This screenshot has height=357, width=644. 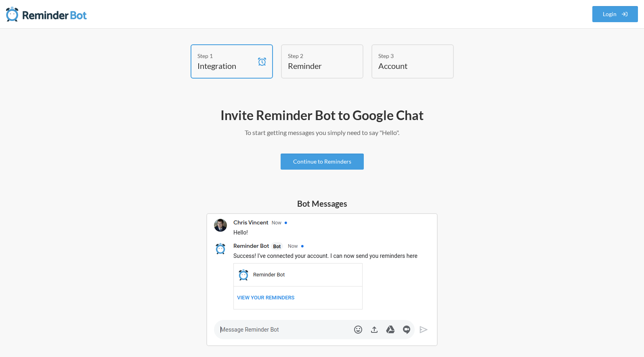 What do you see at coordinates (322, 203) in the screenshot?
I see `h5: Bot Messages` at bounding box center [322, 203].